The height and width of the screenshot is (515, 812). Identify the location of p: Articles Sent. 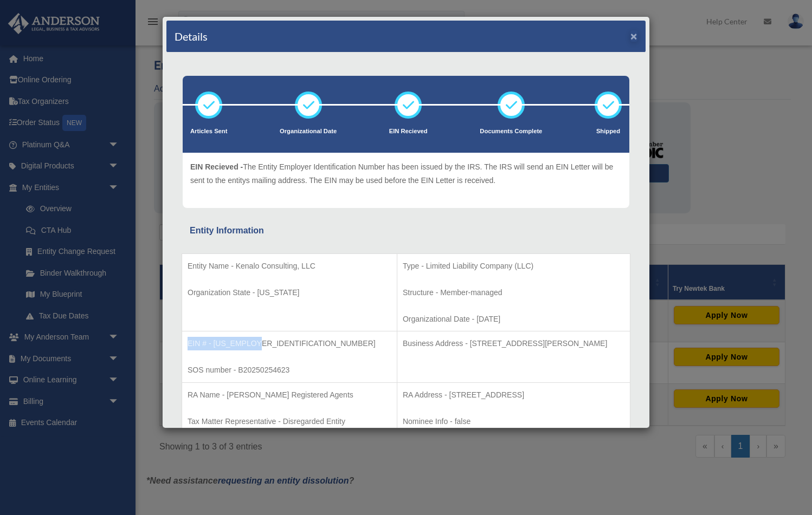
(209, 132).